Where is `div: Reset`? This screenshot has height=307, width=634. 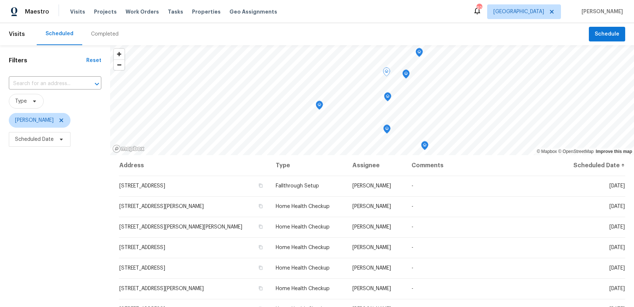 div: Reset is located at coordinates (94, 61).